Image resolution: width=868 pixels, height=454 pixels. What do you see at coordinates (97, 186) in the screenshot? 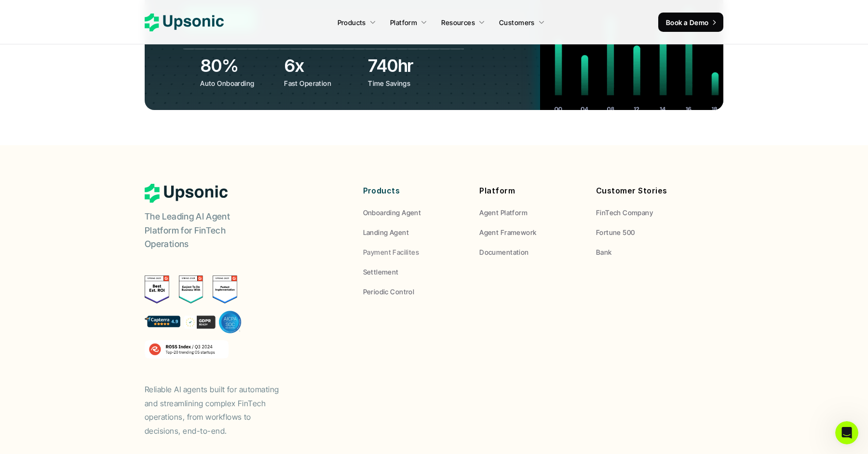
I see `span: Messages from the team will be shown here` at bounding box center [97, 186].